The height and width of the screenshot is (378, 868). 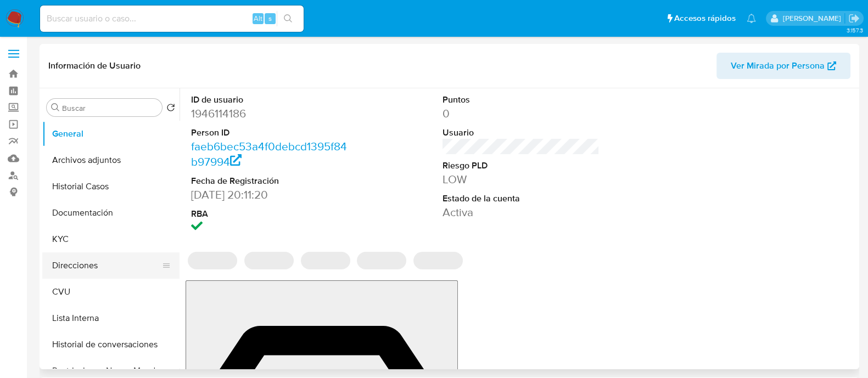 I want to click on button: Buscar, so click(x=56, y=108).